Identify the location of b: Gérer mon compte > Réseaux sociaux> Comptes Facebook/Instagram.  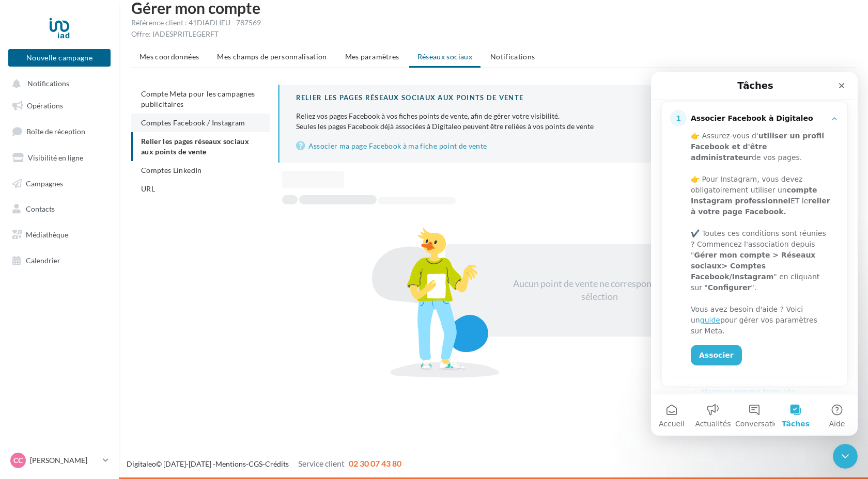
(101, 193).